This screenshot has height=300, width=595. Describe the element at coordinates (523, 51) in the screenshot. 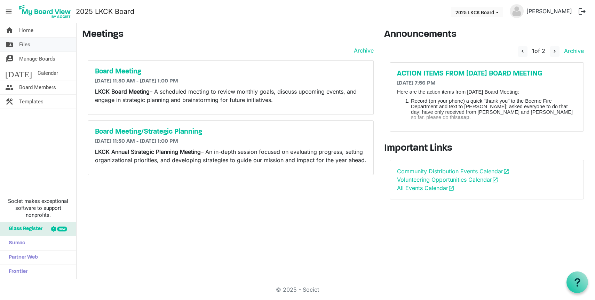

I see `span: navigate_before` at that location.